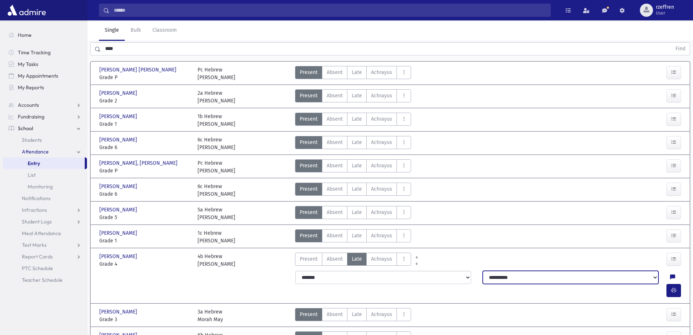 The width and height of the screenshot is (693, 335). What do you see at coordinates (32, 175) in the screenshot?
I see `span: List` at bounding box center [32, 175].